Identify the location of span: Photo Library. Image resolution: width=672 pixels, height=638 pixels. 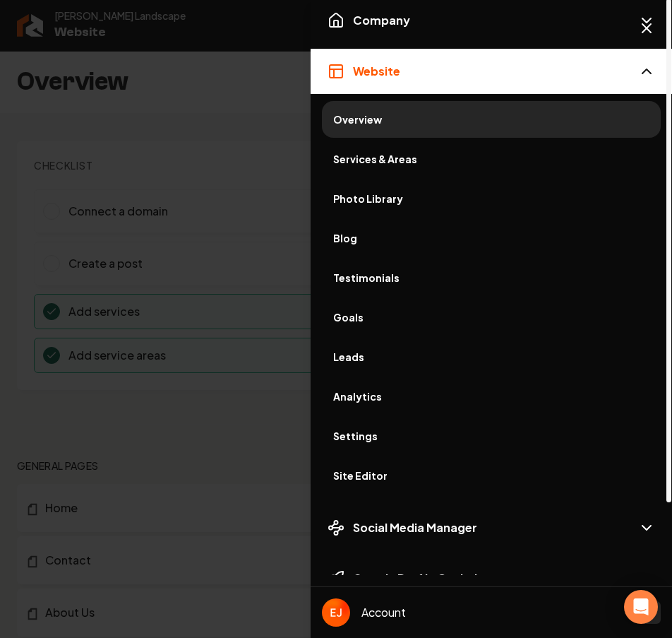
(492, 199).